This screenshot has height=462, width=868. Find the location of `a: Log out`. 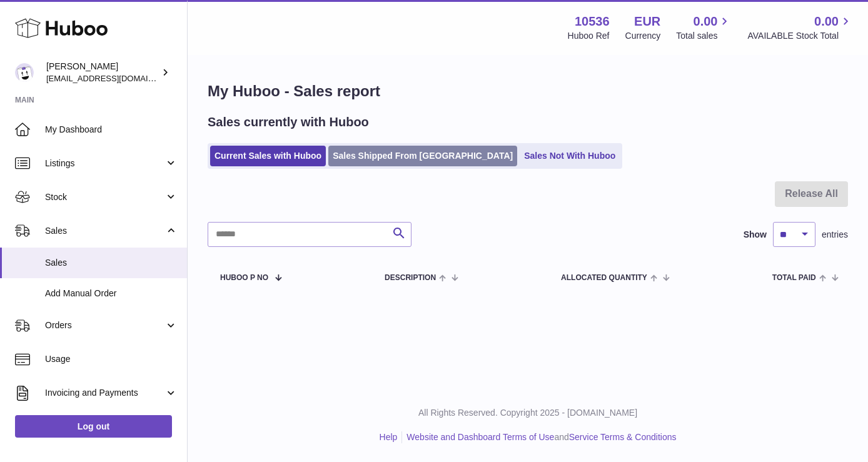

a: Log out is located at coordinates (93, 426).